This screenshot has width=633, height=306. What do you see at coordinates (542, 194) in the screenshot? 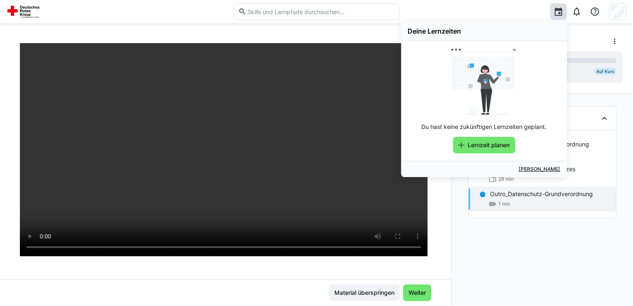
I see `p: Outro_Datenschutz-Grundverordnung` at bounding box center [542, 194].